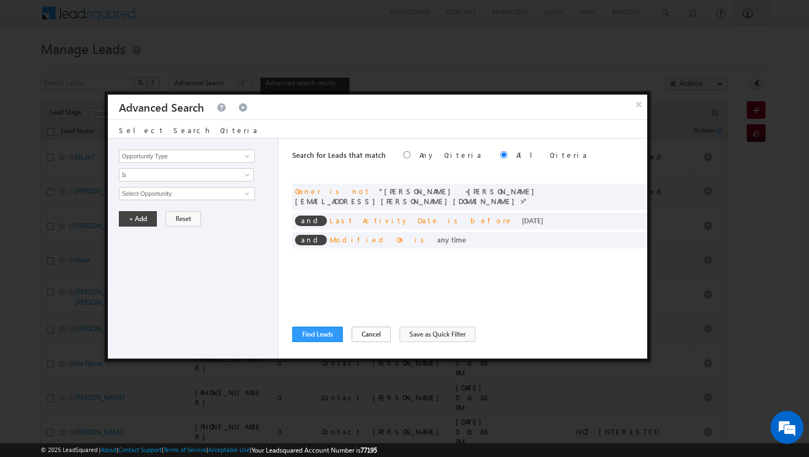 Image resolution: width=809 pixels, height=457 pixels. I want to click on span: Is, so click(179, 175).